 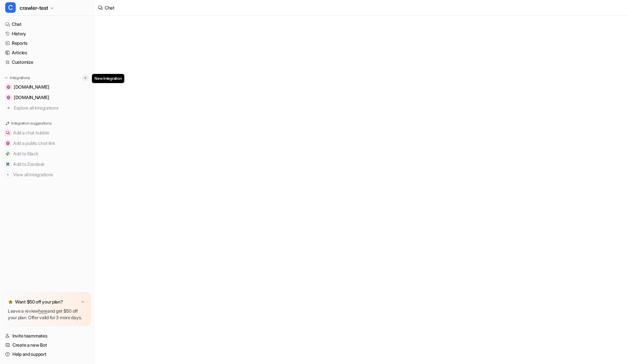 I want to click on a: here, so click(x=43, y=311).